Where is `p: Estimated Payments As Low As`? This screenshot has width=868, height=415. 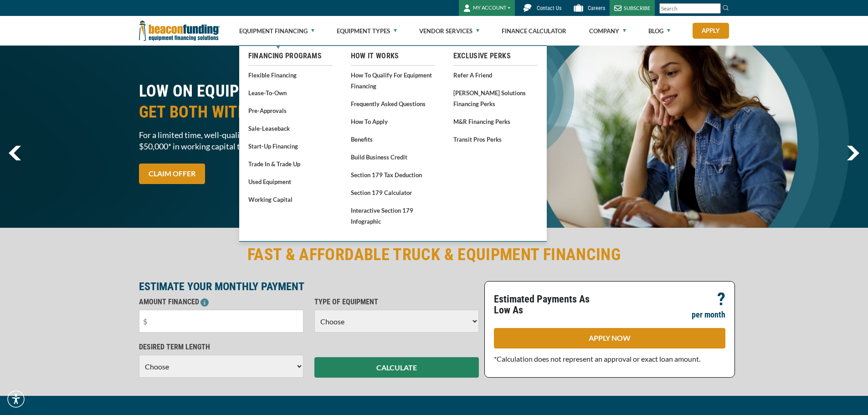 p: Estimated Payments As Low As is located at coordinates (549, 304).